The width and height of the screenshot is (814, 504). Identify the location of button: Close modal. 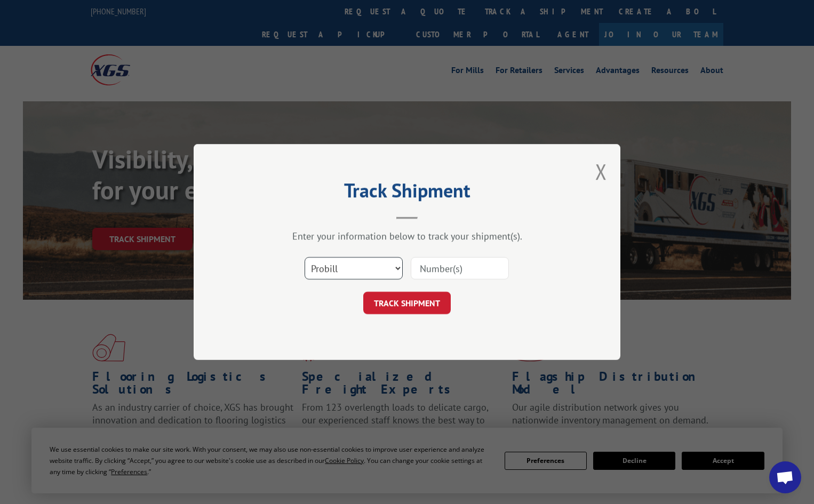
(601, 171).